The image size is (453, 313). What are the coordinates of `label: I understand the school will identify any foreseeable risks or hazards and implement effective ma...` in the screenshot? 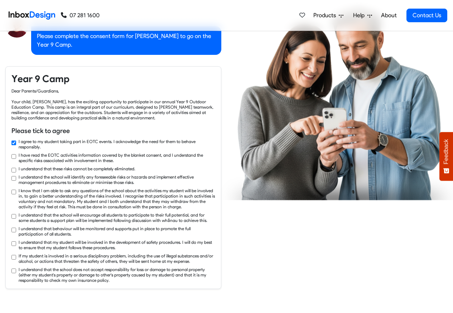 It's located at (117, 179).